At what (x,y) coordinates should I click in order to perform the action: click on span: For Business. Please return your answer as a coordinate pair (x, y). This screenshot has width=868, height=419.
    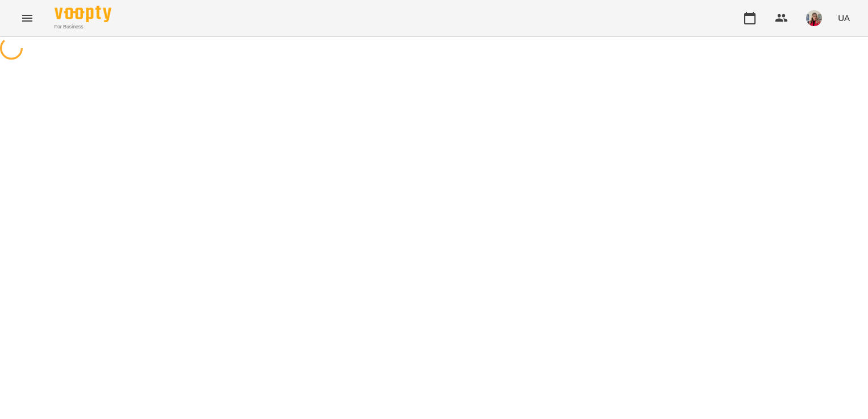
    Looking at the image, I should click on (83, 26).